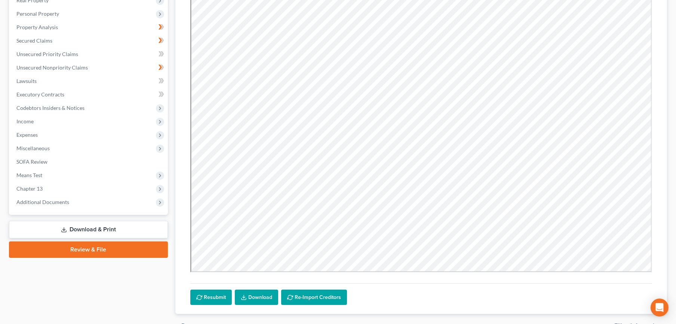 This screenshot has height=324, width=676. What do you see at coordinates (660, 308) in the screenshot?
I see `div: Open Intercom Messenger` at bounding box center [660, 308].